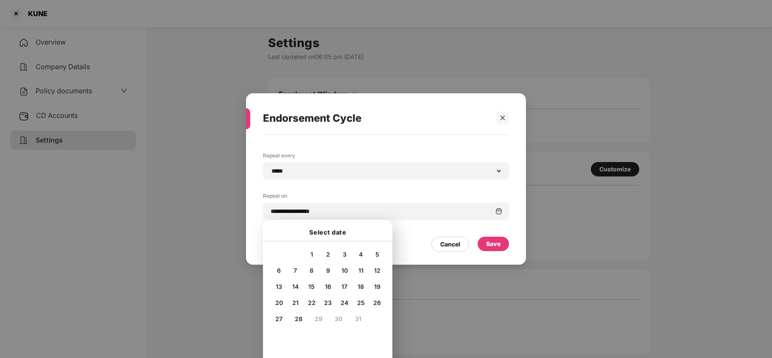 The width and height of the screenshot is (772, 358). Describe the element at coordinates (344, 302) in the screenshot. I see `span: 24` at that location.